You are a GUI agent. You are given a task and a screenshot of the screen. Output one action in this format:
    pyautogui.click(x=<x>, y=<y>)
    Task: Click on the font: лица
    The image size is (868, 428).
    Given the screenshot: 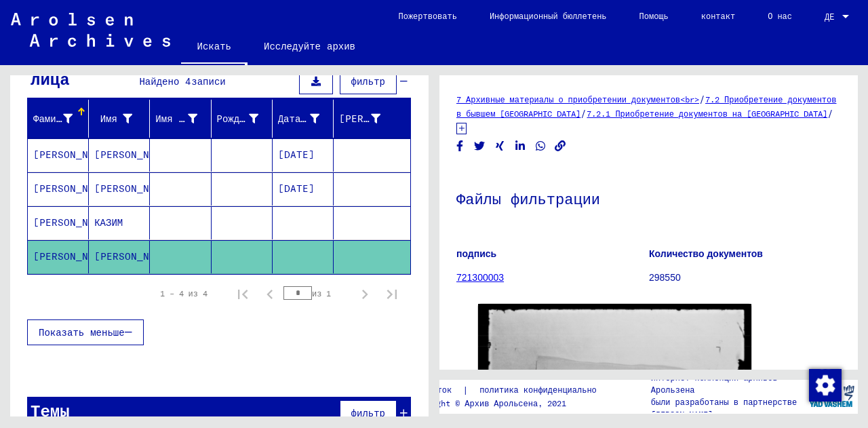 What is the action you would take?
    pyautogui.click(x=51, y=79)
    